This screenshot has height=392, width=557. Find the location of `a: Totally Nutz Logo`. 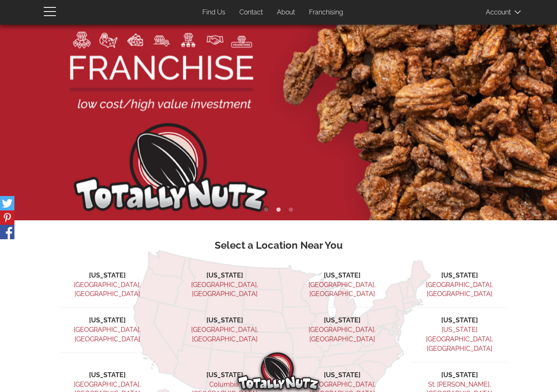

a: Totally Nutz Logo is located at coordinates (278, 371).